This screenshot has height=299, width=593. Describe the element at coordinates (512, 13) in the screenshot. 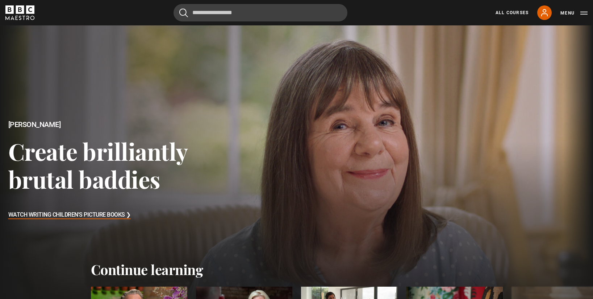

I see `a: All Courses` at that location.